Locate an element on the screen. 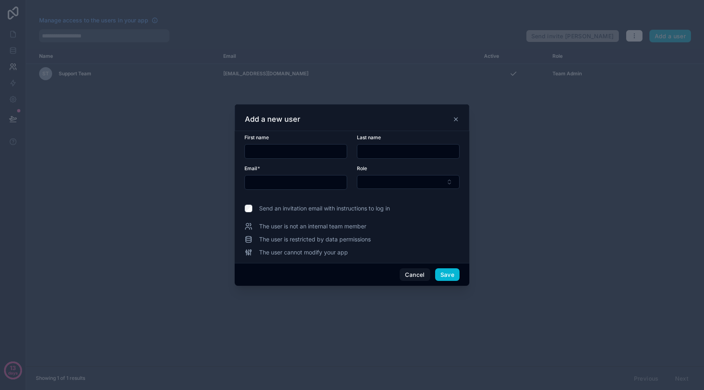 This screenshot has height=390, width=704. span: Send an invitation email with instructions to log in is located at coordinates (324, 209).